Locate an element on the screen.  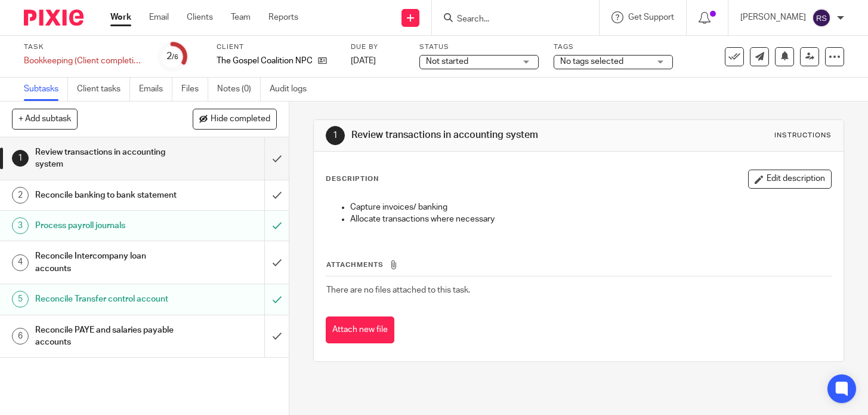
label: Due by is located at coordinates (377, 47).